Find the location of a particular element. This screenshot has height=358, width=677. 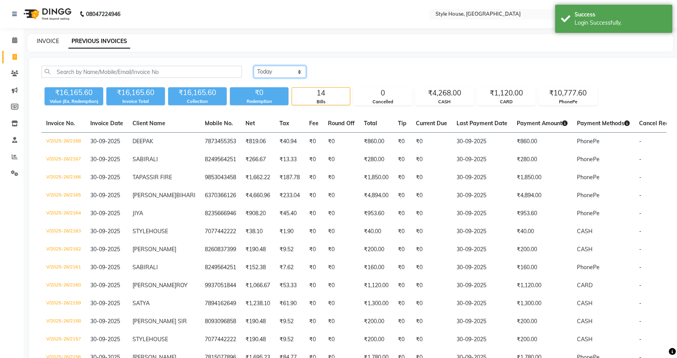

td: ₹1,662.22 is located at coordinates (258, 178).